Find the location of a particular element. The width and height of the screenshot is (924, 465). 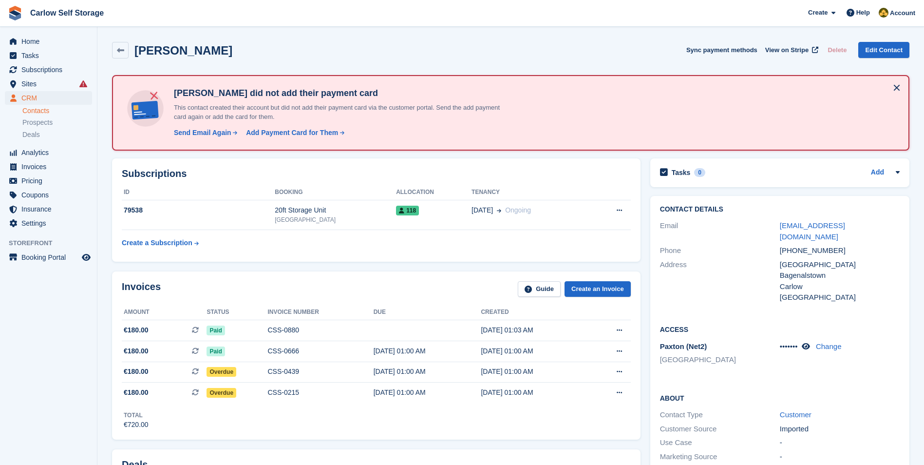

p: This contact created their account but did not add their payment card via the customer portal. Se... is located at coordinates (340, 112).